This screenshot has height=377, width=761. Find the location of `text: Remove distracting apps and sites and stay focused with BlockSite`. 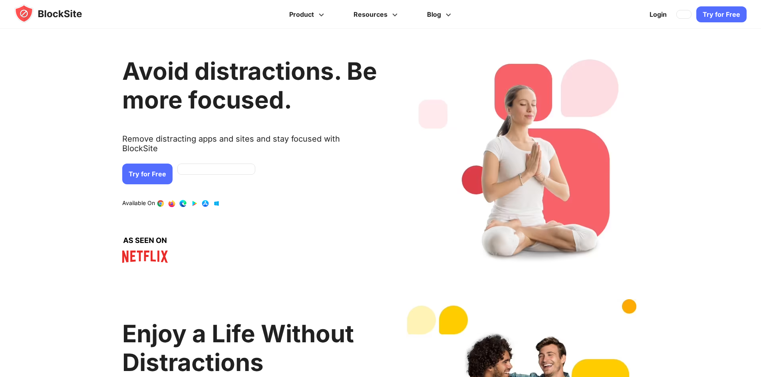

text: Remove distracting apps and sites and stay focused with BlockSite is located at coordinates (250, 147).